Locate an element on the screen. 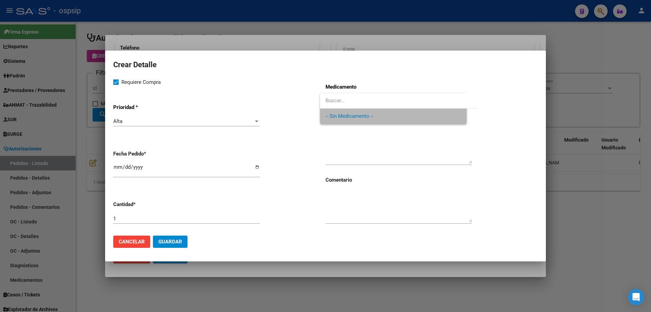  p: Cantidad is located at coordinates (145, 204).